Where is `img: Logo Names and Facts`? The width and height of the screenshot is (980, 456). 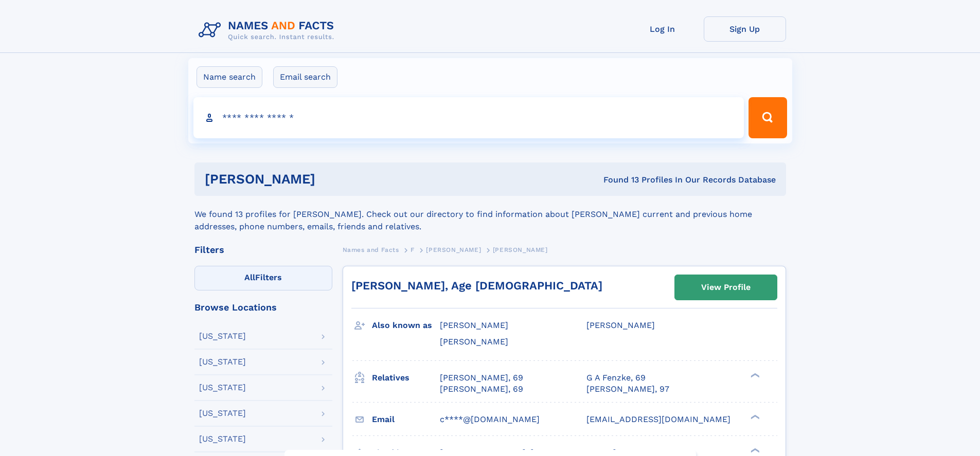 img: Logo Names and Facts is located at coordinates (268, 30).